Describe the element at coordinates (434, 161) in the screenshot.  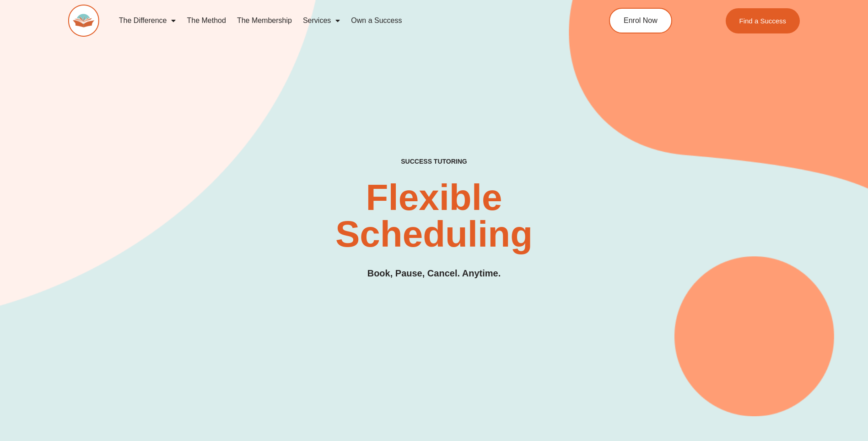
I see `h4: SUCCESS TUTORING​` at that location.